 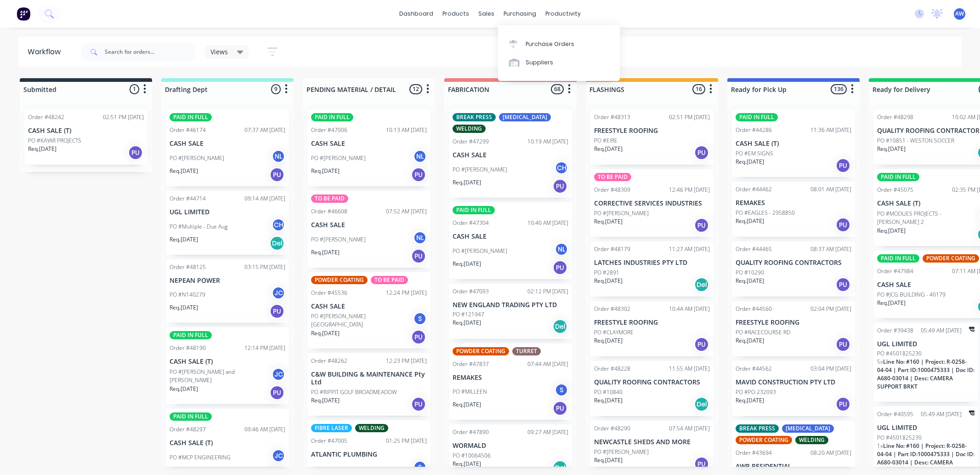 What do you see at coordinates (354, 392) in the screenshot?
I see `p: PO #RIPPIT GOLF BROADMEADOW` at bounding box center [354, 392].